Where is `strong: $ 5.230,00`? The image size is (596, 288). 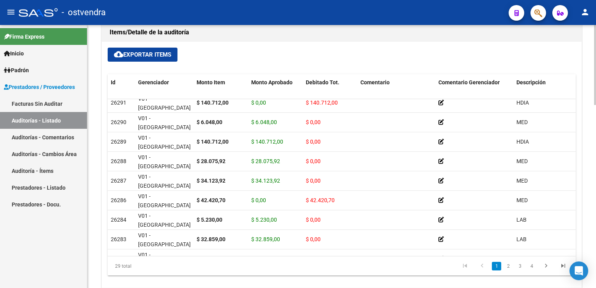
strong: $ 5.230,00 is located at coordinates (209, 220).